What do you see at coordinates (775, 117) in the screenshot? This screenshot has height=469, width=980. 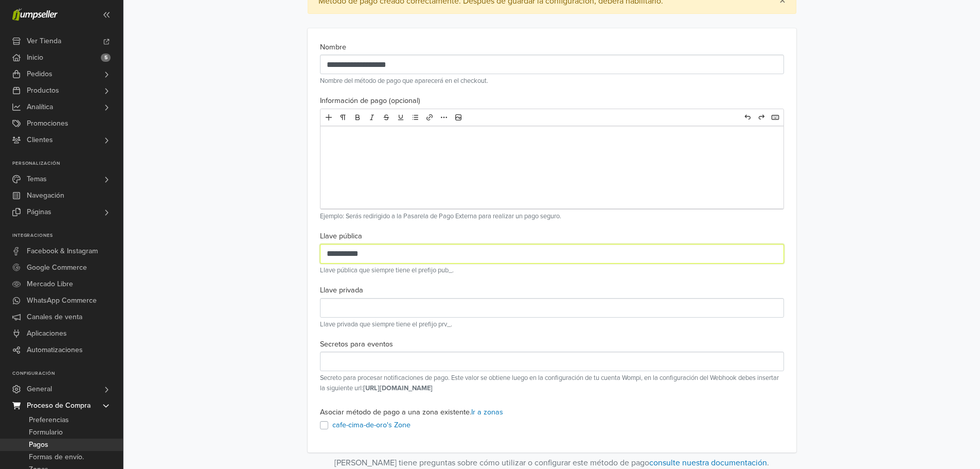 I see `a: Hotkeys` at bounding box center [775, 117].